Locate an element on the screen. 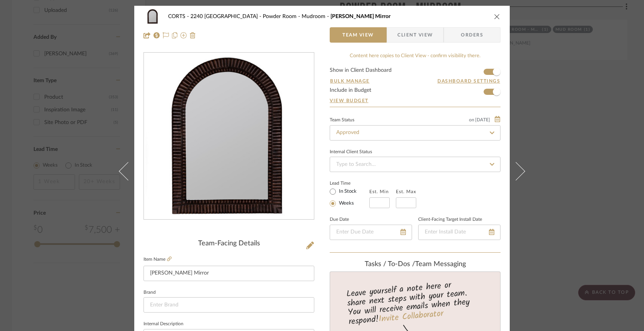 The height and width of the screenshot is (331, 644). div: Team Status is located at coordinates (342, 120).